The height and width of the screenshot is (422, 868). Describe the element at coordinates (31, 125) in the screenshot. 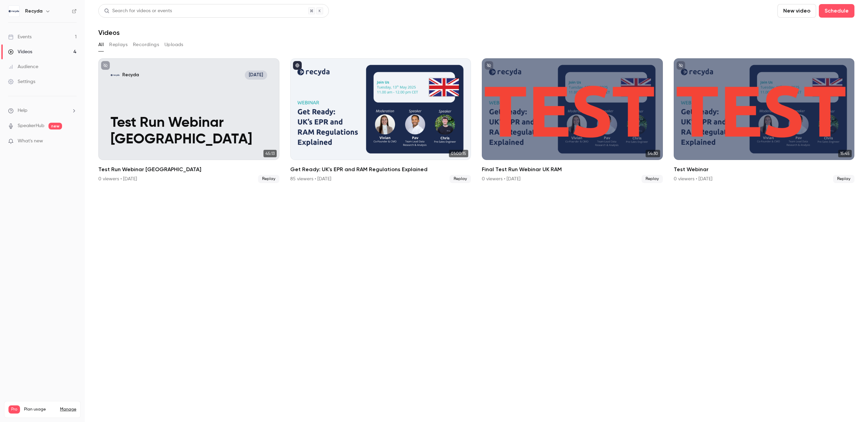

I see `a: SpeakerHub` at that location.